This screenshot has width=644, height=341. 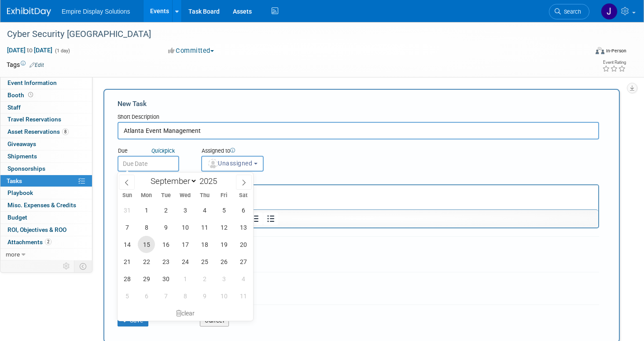 What do you see at coordinates (127, 261) in the screenshot?
I see `span: September 21, 2025` at bounding box center [127, 261].